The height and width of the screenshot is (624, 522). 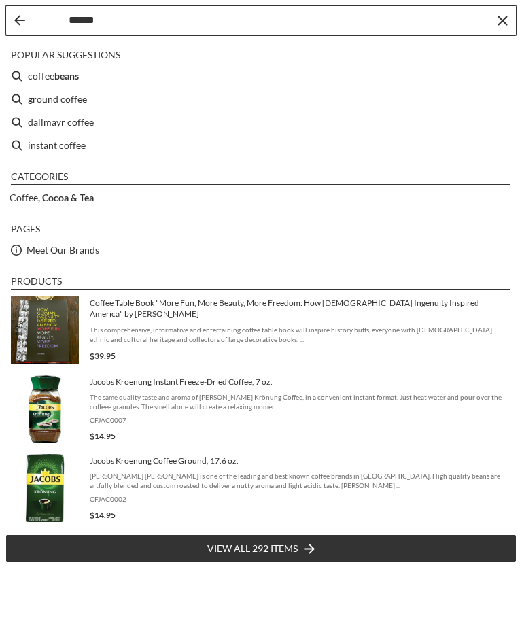 What do you see at coordinates (67, 75) in the screenshot?
I see `b: beans` at bounding box center [67, 75].